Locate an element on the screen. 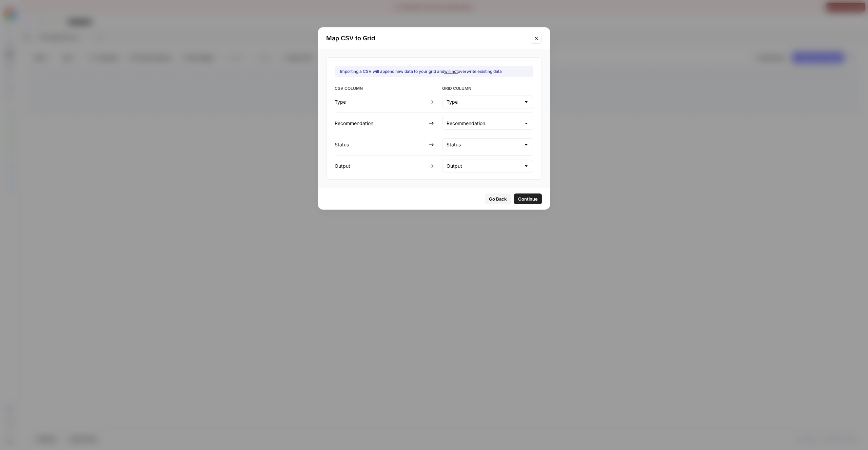 This screenshot has height=450, width=868. u: will not is located at coordinates (451, 71).